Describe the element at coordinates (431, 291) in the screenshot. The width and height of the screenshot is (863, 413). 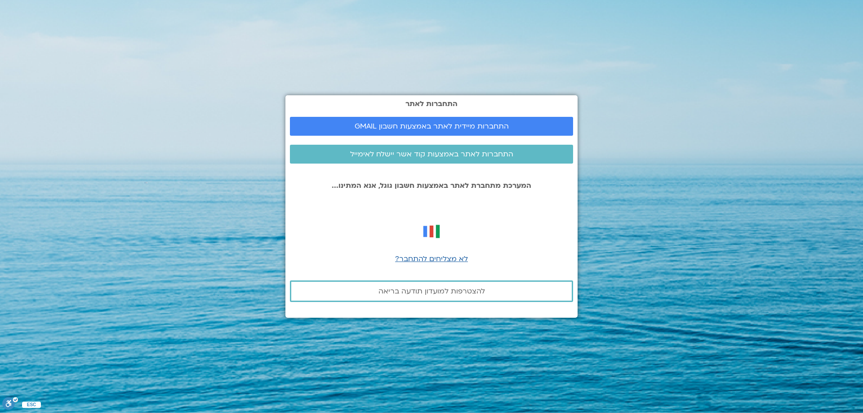
I see `a: להצטרפות למועדון תודעה בריאה` at that location.